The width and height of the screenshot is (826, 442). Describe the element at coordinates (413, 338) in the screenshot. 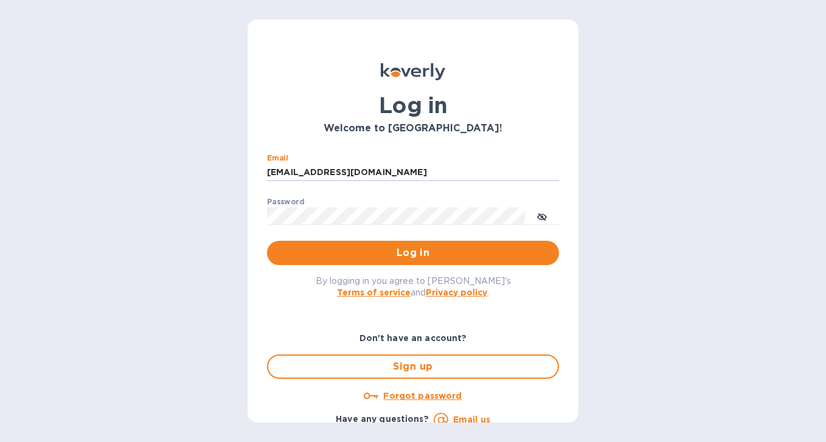

I see `b: Don't have an account?` at that location.